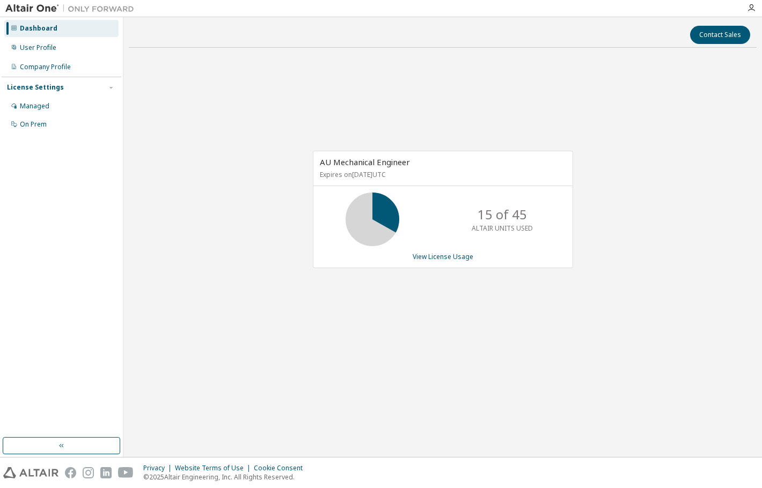 This screenshot has height=488, width=762. What do you see at coordinates (159, 468) in the screenshot?
I see `div: Privacy` at bounding box center [159, 468].